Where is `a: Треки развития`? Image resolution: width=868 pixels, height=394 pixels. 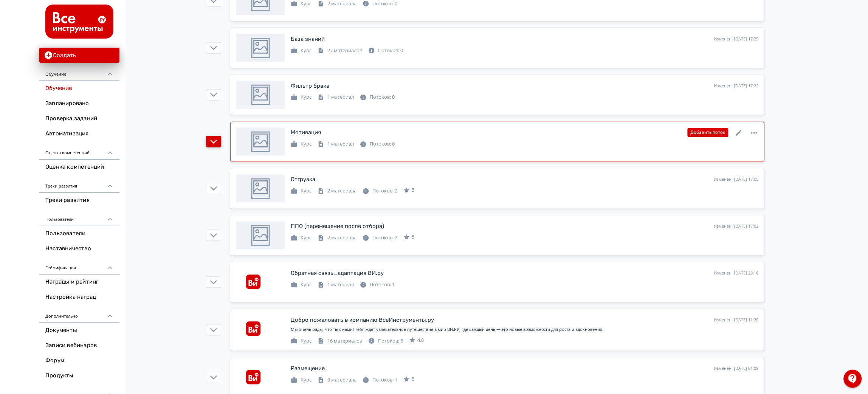 a: Треки развития is located at coordinates (79, 200).